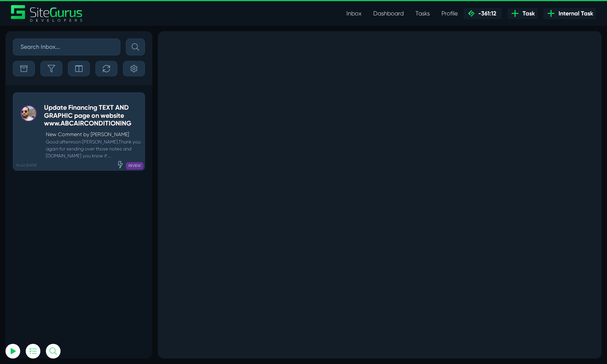  What do you see at coordinates (422, 13) in the screenshot?
I see `a: Tasks` at bounding box center [422, 13].